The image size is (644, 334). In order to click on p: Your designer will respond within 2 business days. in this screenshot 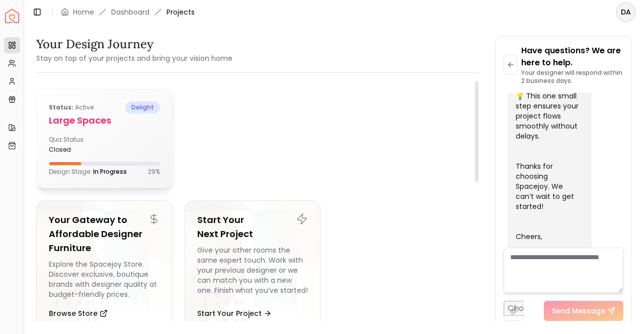, I will do `click(572, 77)`.